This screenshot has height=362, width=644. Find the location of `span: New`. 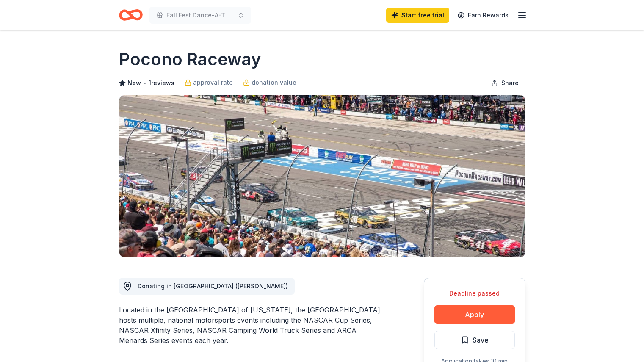

span: New is located at coordinates (134, 83).